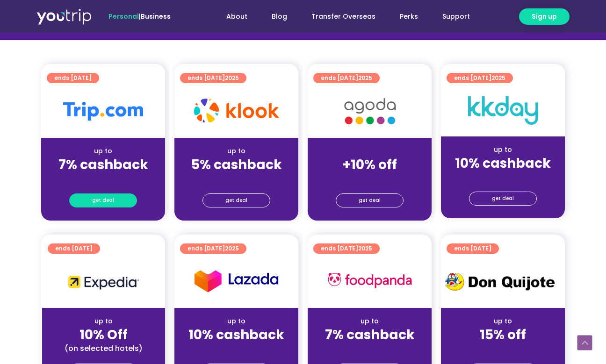 The image size is (606, 364). What do you see at coordinates (502, 334) in the screenshot?
I see `strong: 15% off` at bounding box center [502, 334].